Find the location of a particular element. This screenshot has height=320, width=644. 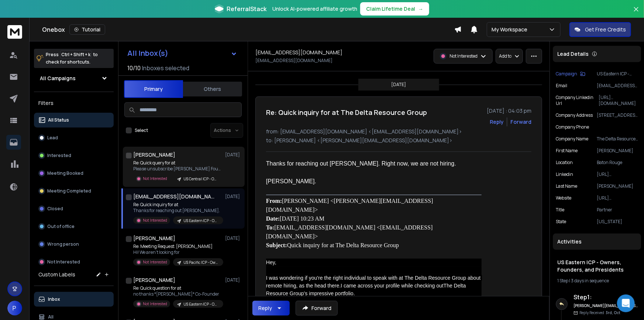

button: Meeting Booked is located at coordinates (74, 173).